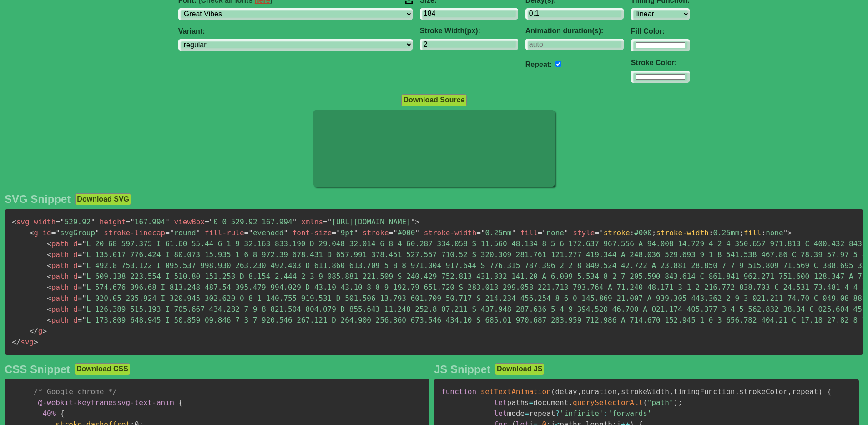 The image size is (868, 425). Describe the element at coordinates (47, 233) in the screenshot. I see `span: id` at that location.